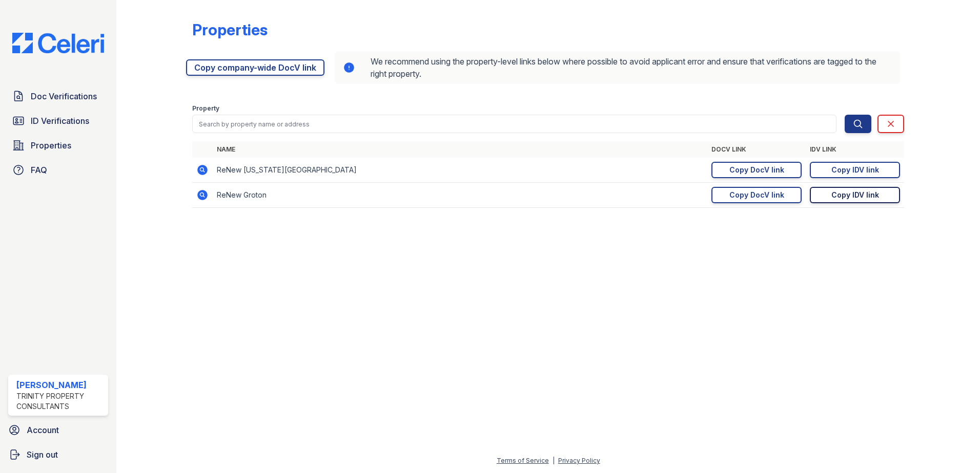 This screenshot has height=473, width=980. I want to click on div: Trinity Property Consultants, so click(60, 402).